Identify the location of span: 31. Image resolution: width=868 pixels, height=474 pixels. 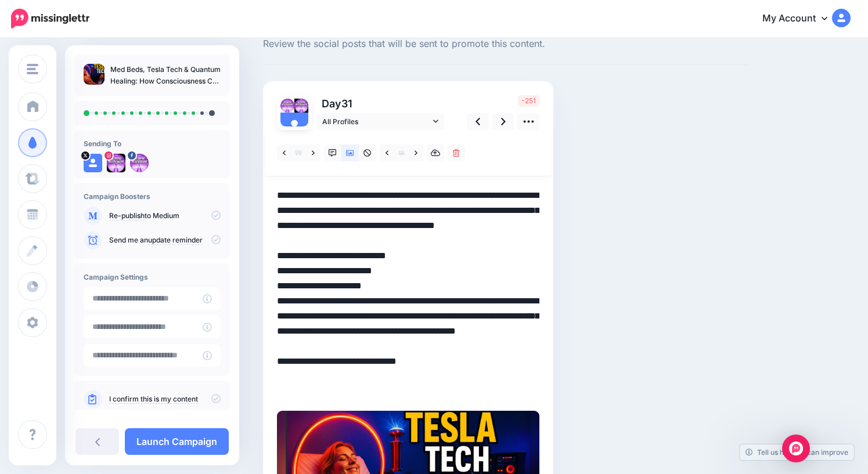
(347, 104).